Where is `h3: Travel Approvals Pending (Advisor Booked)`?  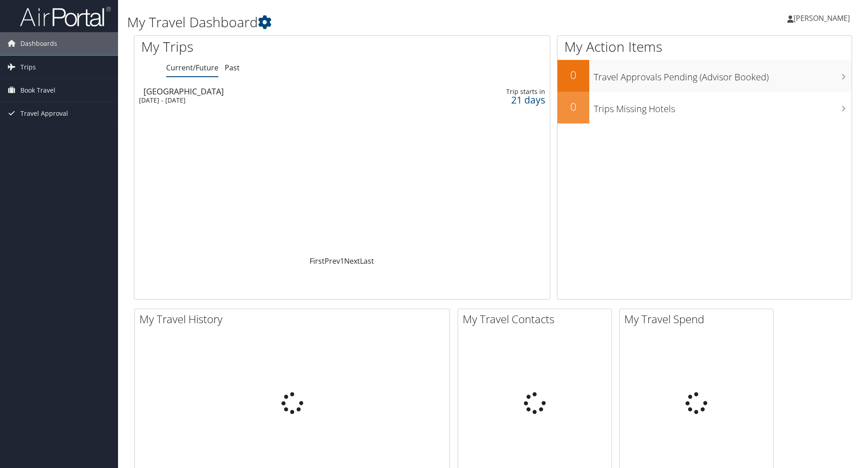 h3: Travel Approvals Pending (Advisor Booked) is located at coordinates (723, 75).